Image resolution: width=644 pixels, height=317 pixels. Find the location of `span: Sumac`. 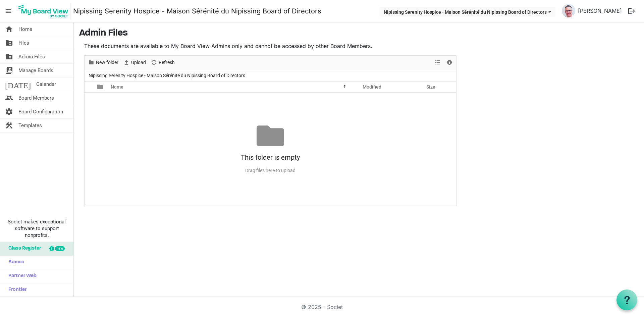

span: Sumac is located at coordinates (15, 262).